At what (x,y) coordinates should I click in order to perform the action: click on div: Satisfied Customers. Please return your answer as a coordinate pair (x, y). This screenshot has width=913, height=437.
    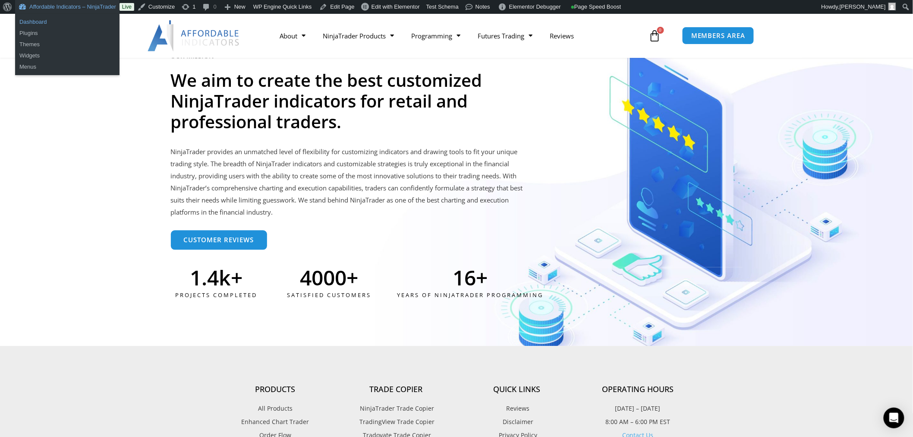
    Looking at the image, I should click on (329, 295).